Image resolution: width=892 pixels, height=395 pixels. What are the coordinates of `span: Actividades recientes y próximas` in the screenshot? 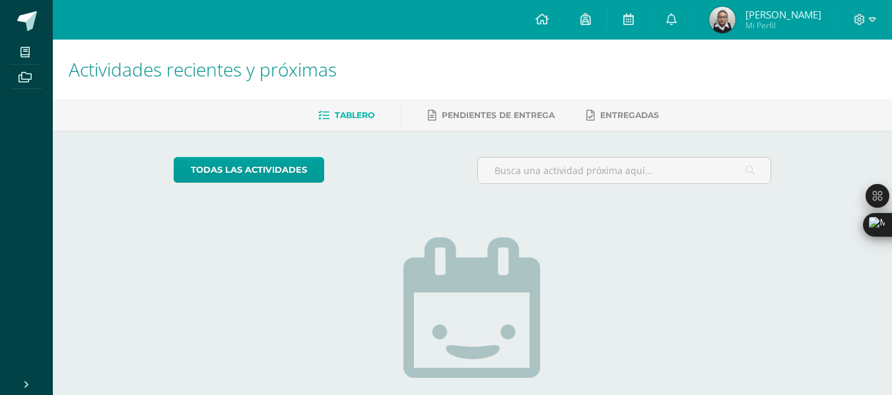 It's located at (203, 69).